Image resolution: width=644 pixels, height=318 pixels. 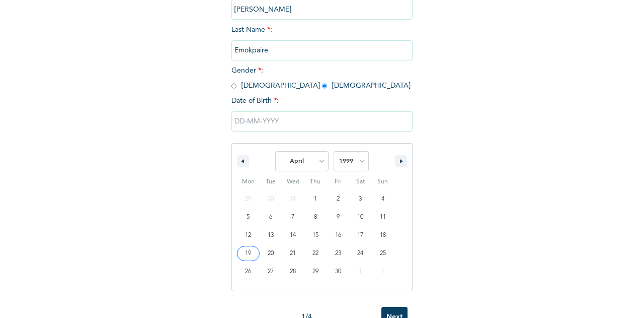 What do you see at coordinates (315, 271) in the screenshot?
I see `span: 29` at bounding box center [315, 271].